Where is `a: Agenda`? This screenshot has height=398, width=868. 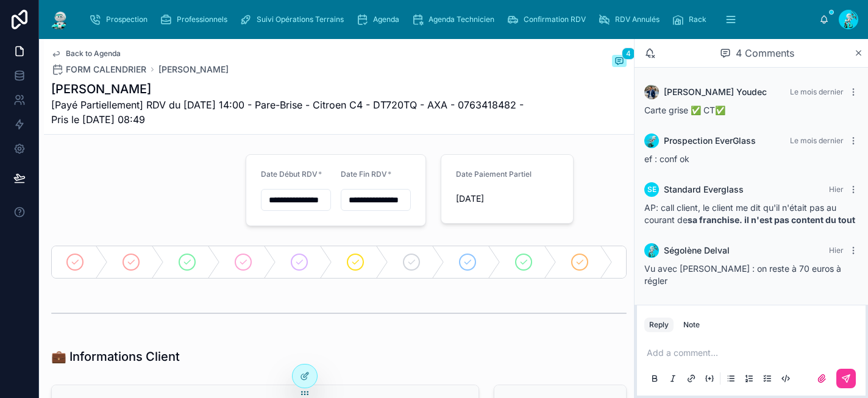
a: Agenda is located at coordinates (379, 19).